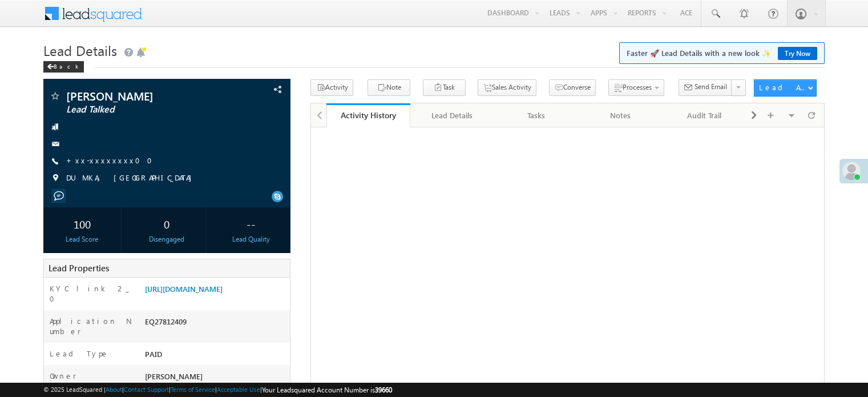 The width and height of the screenshot is (868, 397). Describe the element at coordinates (63, 375) in the screenshot. I see `label: Owner` at that location.